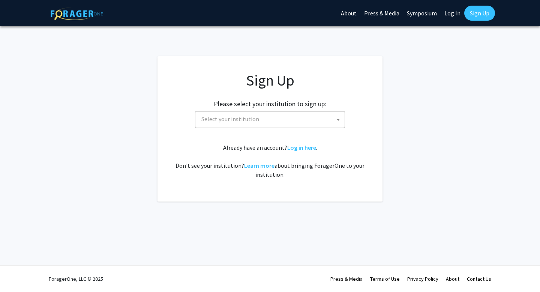  Describe the element at coordinates (259, 165) in the screenshot. I see `a: Learn more about bringing ForagerOne to your institution` at that location.